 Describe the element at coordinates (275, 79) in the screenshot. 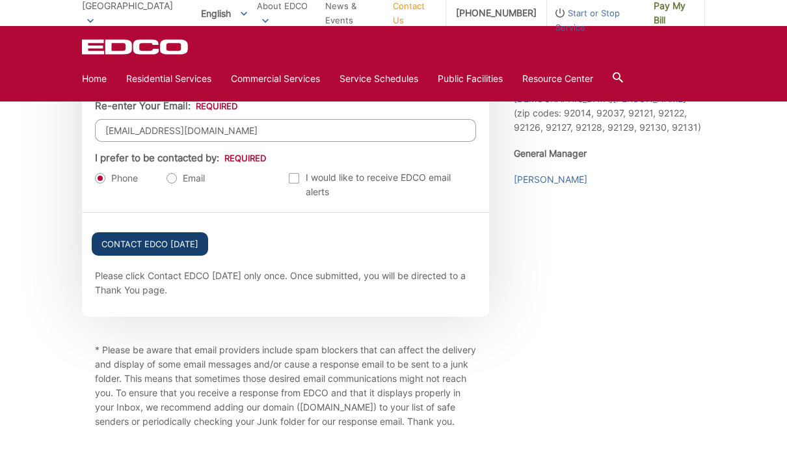

I see `a: Commercial Services` at that location.